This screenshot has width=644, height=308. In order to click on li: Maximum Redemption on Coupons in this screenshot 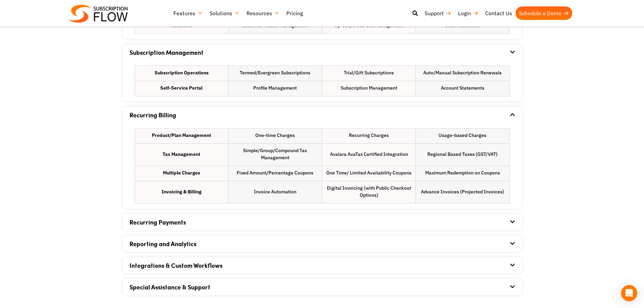, I will do `click(462, 173)`.